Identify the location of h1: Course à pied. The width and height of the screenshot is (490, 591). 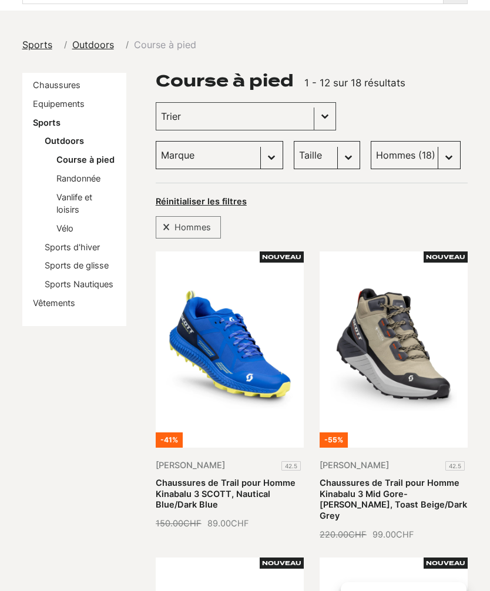
(224, 80).